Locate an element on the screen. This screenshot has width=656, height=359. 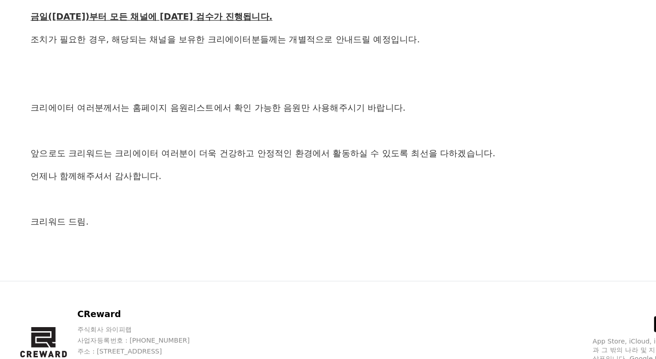
p: 크리에이터 여러분께서는 홈페이지 음원리스트에서 확인 가능한 음원만 사용해주시기 바랍니다. is located at coordinates (328, 150).